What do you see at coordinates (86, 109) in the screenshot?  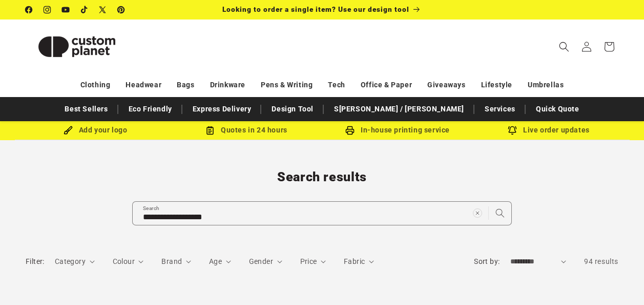 I see `a: Best Sellers` at bounding box center [86, 109].